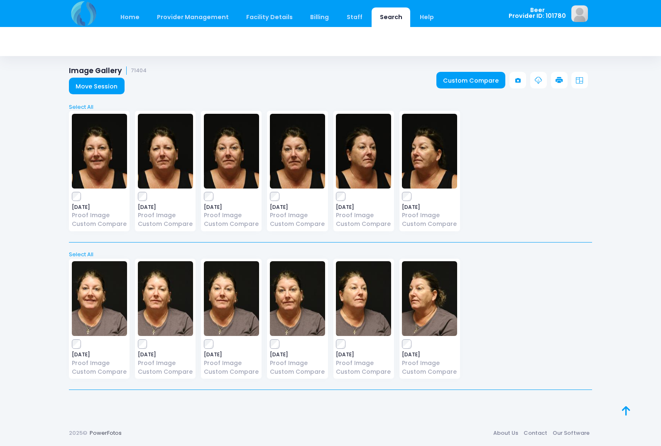  I want to click on span: 2025©, so click(78, 433).